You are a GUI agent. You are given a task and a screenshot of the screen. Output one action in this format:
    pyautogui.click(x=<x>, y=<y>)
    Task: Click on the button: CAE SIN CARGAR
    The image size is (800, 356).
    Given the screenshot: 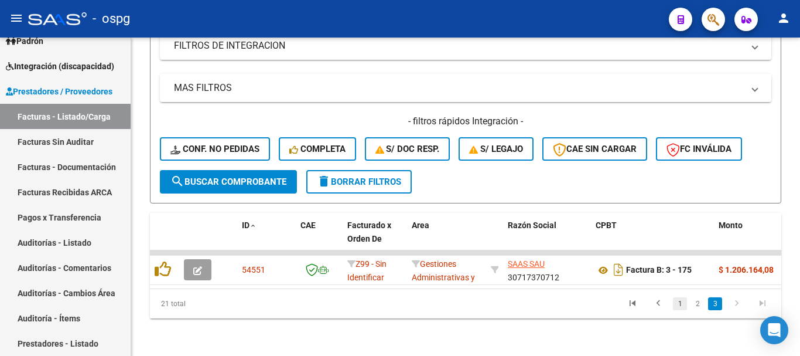 What is the action you would take?
    pyautogui.click(x=595, y=149)
    